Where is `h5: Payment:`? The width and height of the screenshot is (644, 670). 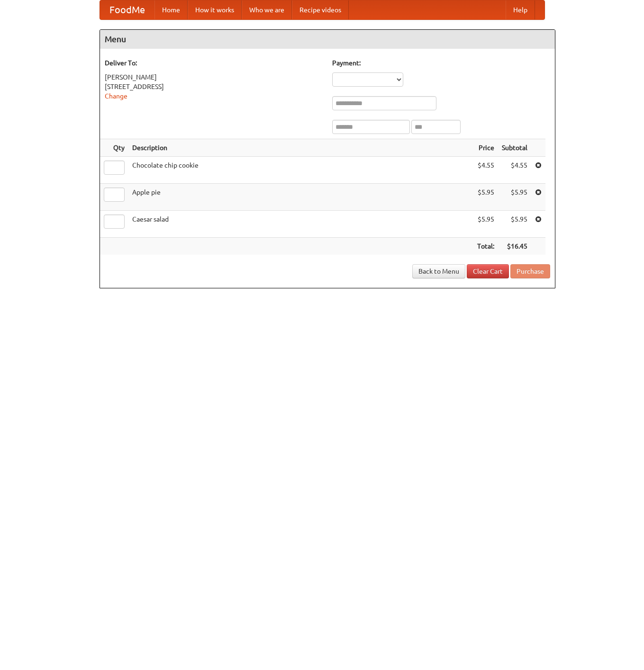 h5: Payment: is located at coordinates (441, 63).